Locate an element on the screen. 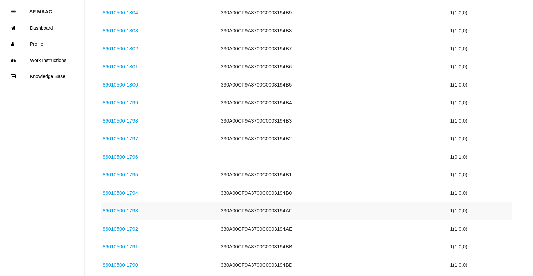  td: 330A00CF9A3700C0003194B4 is located at coordinates (334, 103).